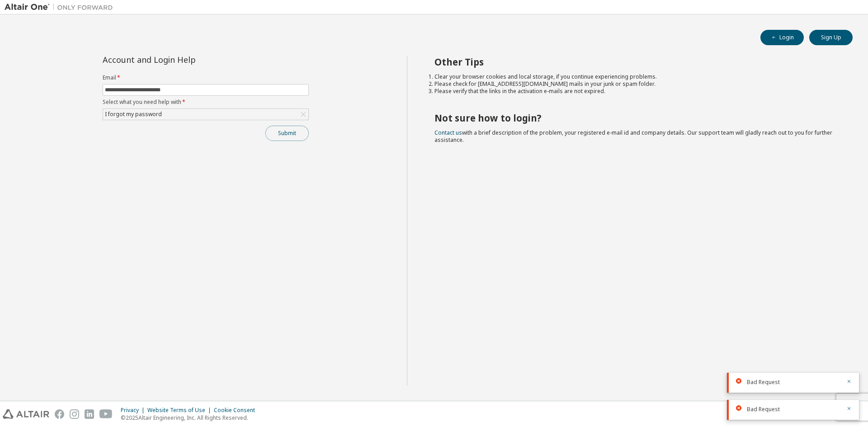  What do you see at coordinates (185, 60) in the screenshot?
I see `div: Account and Login Help` at bounding box center [185, 60].